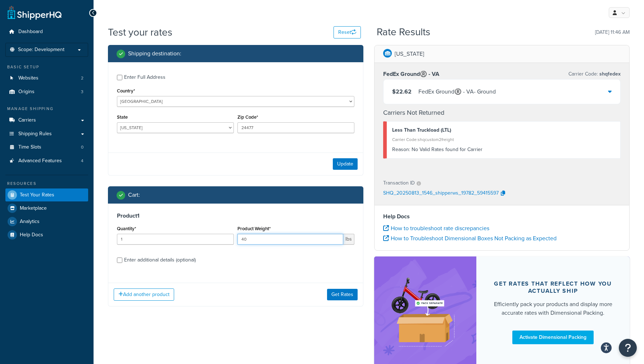  I want to click on span: Scope: Development, so click(41, 50).